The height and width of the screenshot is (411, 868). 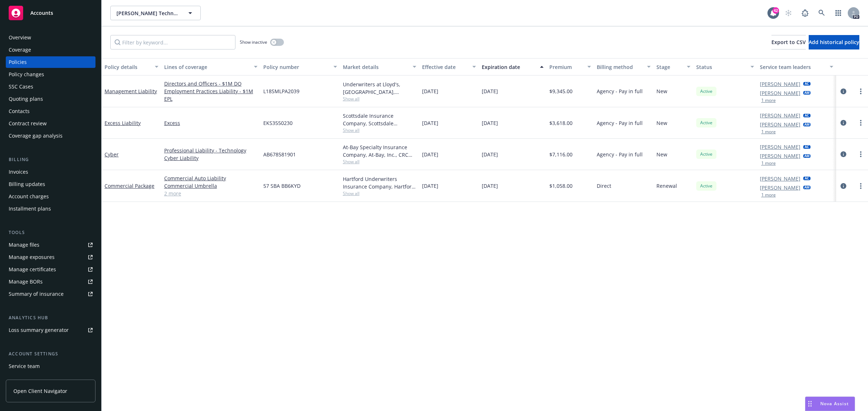 I want to click on div: 42, so click(x=776, y=11).